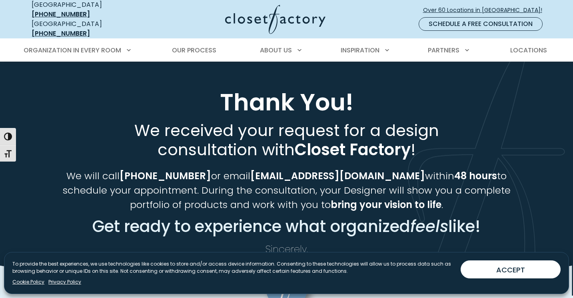 This screenshot has height=298, width=573. What do you see at coordinates (233, 268) in the screenshot?
I see `p: To provide the best experiences, we use technologies like cookies to store and/or access device i...` at bounding box center [233, 268].